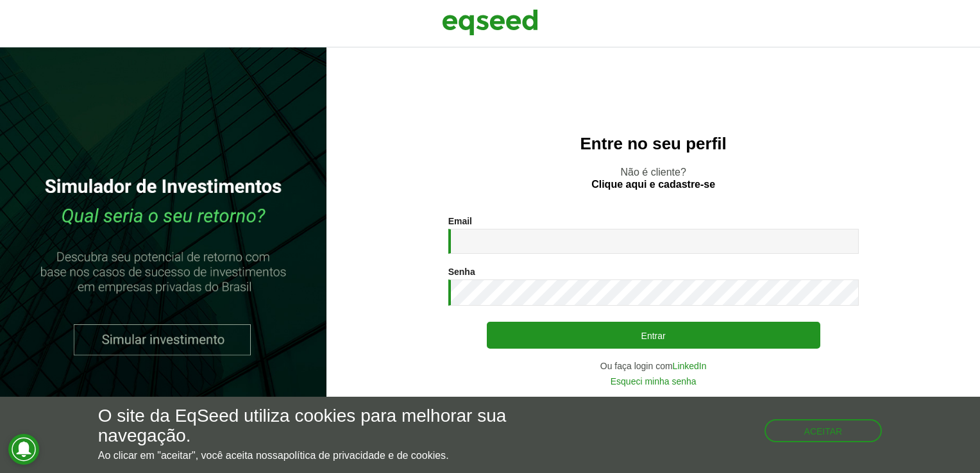  What do you see at coordinates (333, 455) in the screenshot?
I see `p: Ao clicar em "aceitar", você aceita nossa .` at bounding box center [333, 455].